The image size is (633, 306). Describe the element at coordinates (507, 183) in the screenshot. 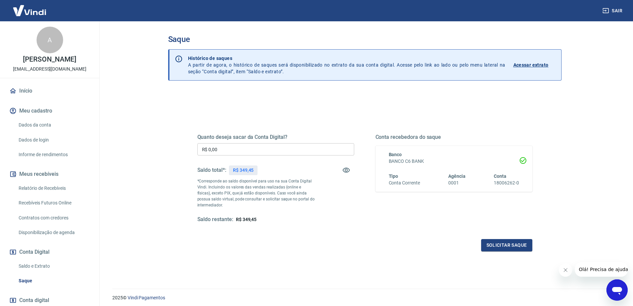

I see `h6: 18006262-0` at that location.